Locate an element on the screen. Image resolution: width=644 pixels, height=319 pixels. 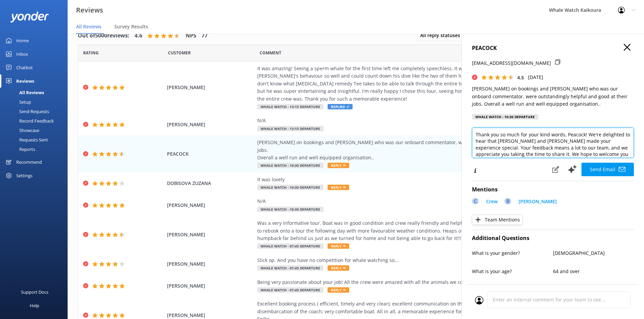
p: 64 and over is located at coordinates (594, 272).